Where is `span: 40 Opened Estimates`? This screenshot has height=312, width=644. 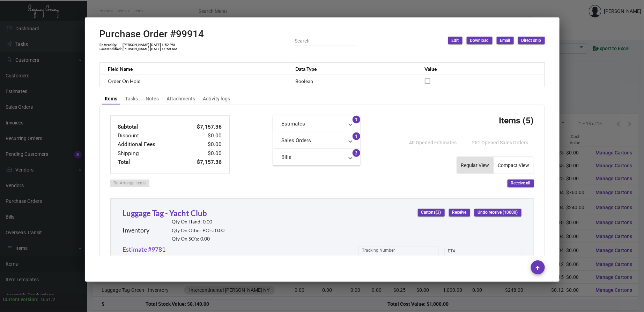 span: 40 Opened Estimates is located at coordinates (433, 142).